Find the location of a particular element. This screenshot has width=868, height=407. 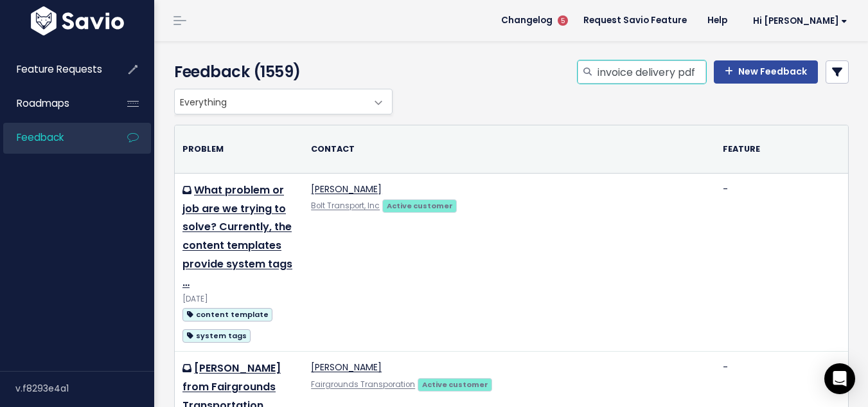

a: Help is located at coordinates (717, 21).